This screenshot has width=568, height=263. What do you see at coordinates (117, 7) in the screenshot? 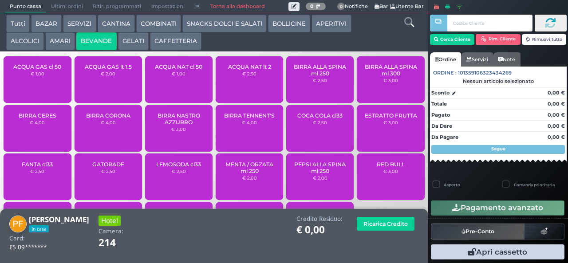
I see `span: Ritiri programmati` at bounding box center [117, 7].